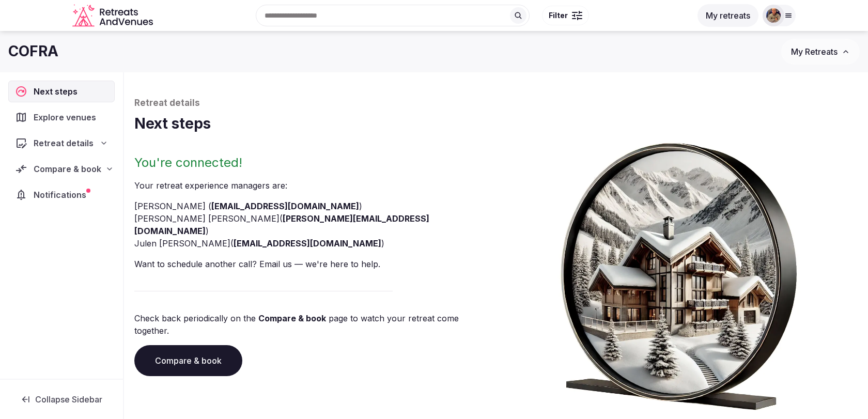 The image size is (868, 419). Describe the element at coordinates (113, 16) in the screenshot. I see `svg: Retreats and Venues company logo` at that location.